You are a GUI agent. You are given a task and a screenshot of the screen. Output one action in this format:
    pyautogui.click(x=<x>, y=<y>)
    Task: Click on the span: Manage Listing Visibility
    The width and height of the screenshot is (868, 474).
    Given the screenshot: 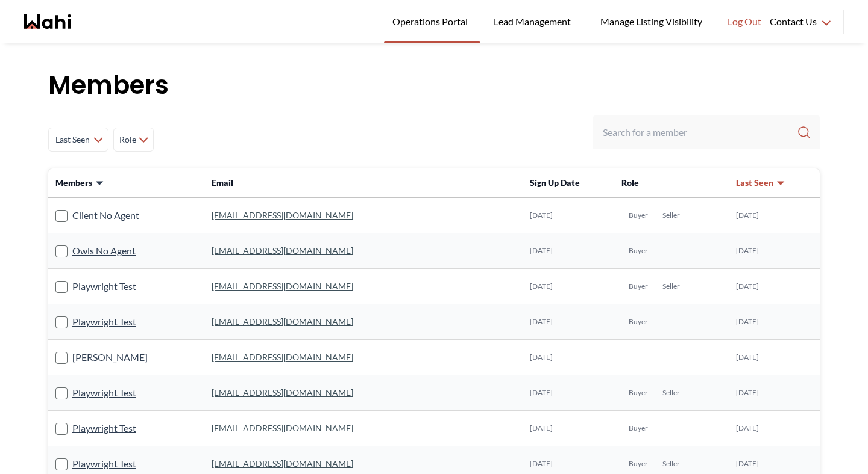 What is the action you would take?
    pyautogui.click(x=651, y=21)
    